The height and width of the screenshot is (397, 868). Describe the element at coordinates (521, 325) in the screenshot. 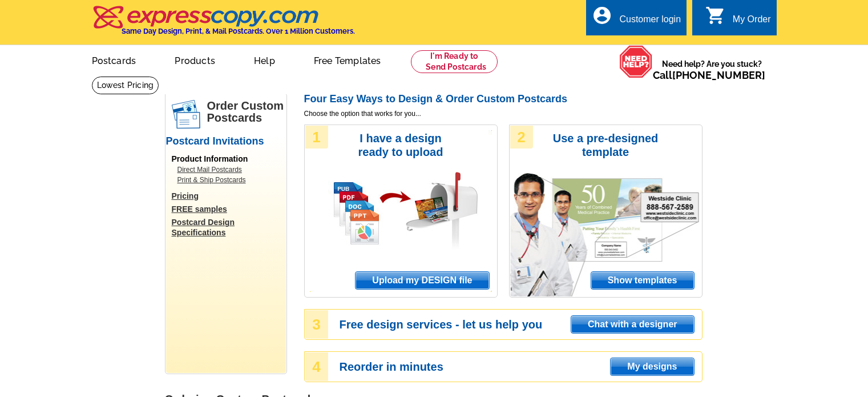

I see `h3: Free design services - let us help you` at that location.